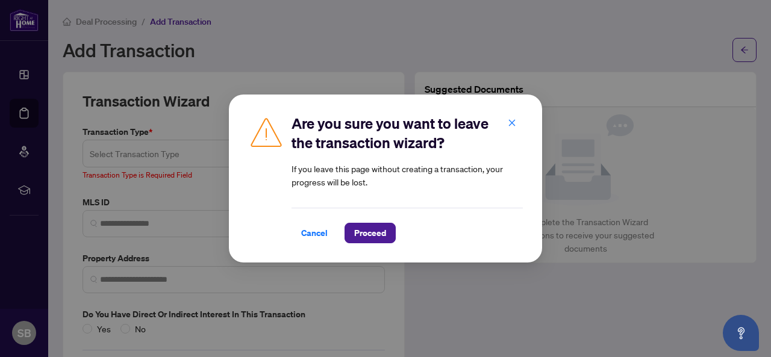 The height and width of the screenshot is (357, 771). What do you see at coordinates (407, 133) in the screenshot?
I see `h2: Are you sure you want to leave the transaction wizard?` at bounding box center [407, 133].